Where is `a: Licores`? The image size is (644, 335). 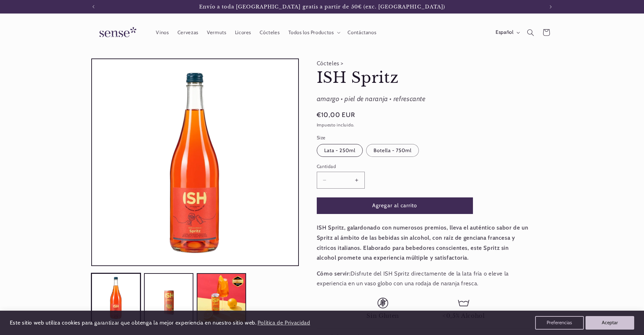
a: Licores is located at coordinates (243, 32).